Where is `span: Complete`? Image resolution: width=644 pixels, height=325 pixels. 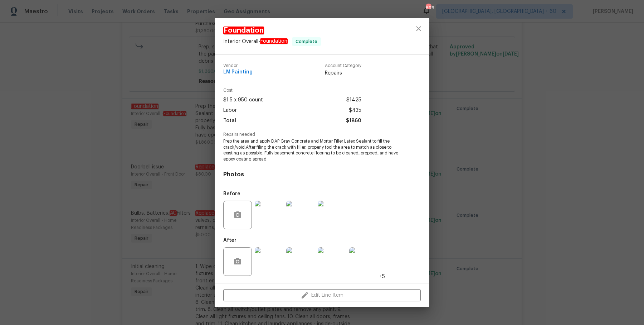
span: Complete is located at coordinates (306, 41).